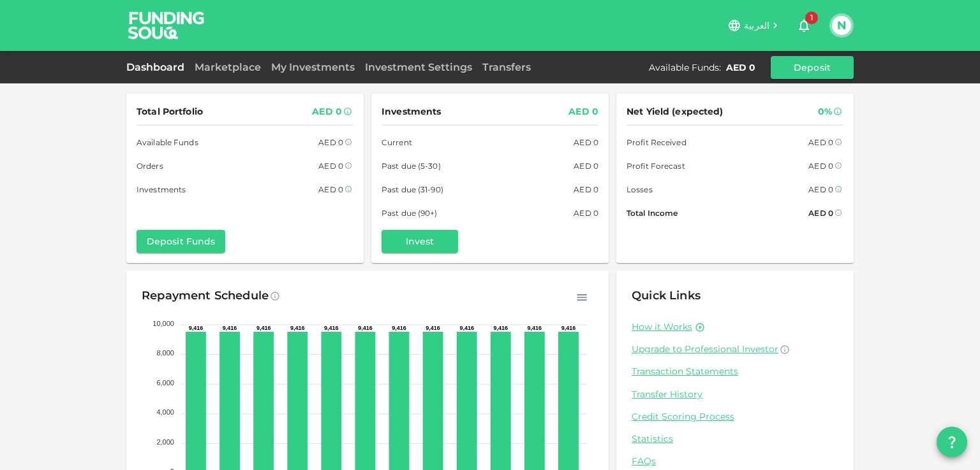  What do you see at coordinates (657, 142) in the screenshot?
I see `span: Profit Received` at bounding box center [657, 142].